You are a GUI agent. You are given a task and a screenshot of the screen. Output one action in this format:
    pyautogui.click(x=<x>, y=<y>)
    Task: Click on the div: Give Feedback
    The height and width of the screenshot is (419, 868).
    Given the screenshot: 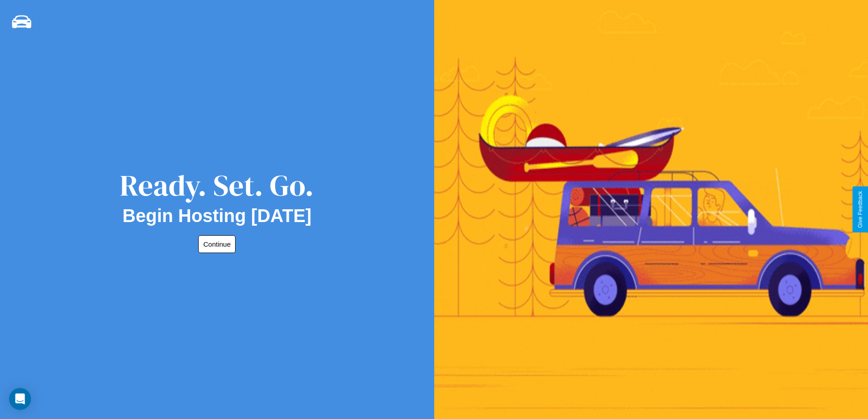 What is the action you would take?
    pyautogui.click(x=860, y=210)
    